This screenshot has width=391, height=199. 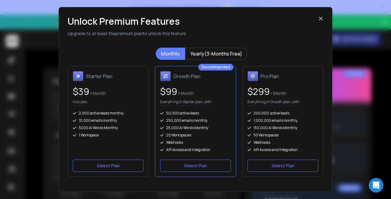 I want to click on div: Open Intercom Messenger, so click(x=376, y=186).